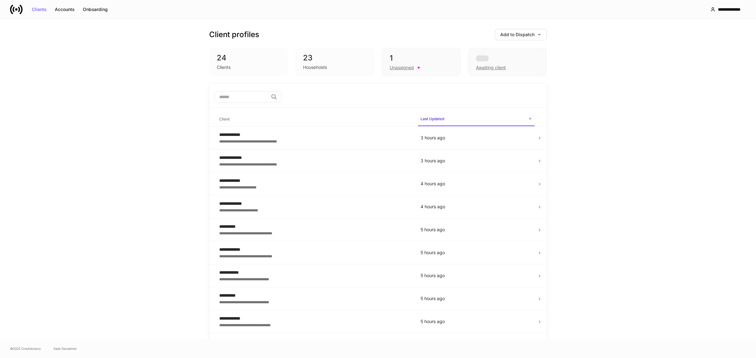  I want to click on a: Data Disclaimer, so click(65, 349).